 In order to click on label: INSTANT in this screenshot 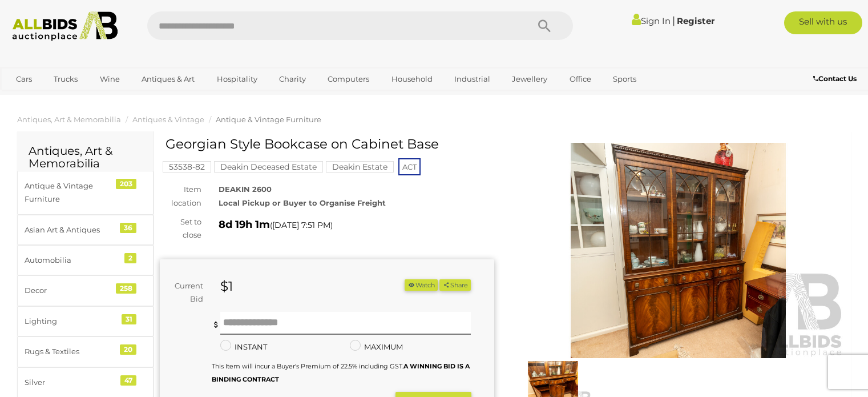, I will do `click(244, 347)`.